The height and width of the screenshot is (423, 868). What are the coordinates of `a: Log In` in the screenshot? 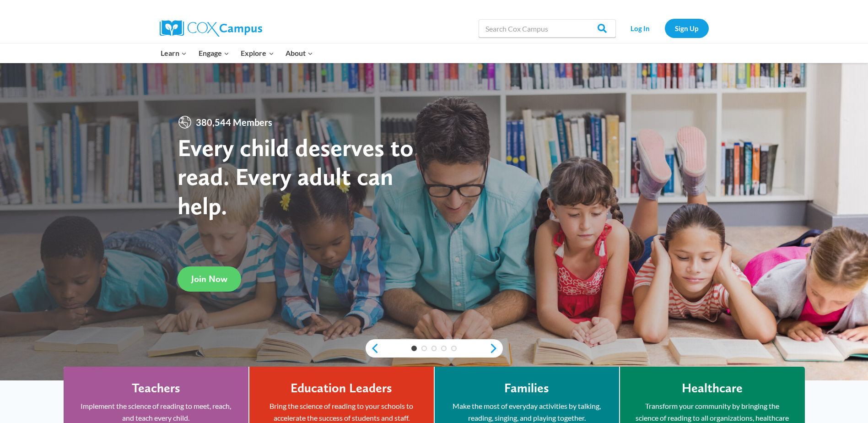 It's located at (640, 28).